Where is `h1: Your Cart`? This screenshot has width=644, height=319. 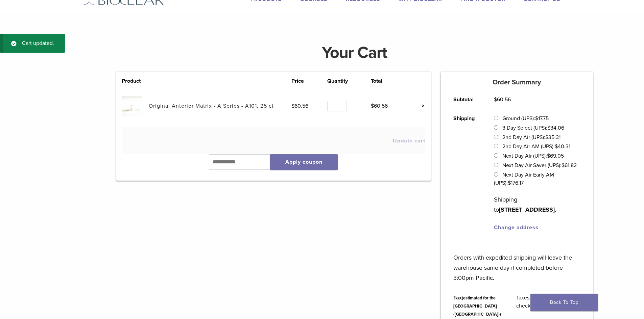
h1: Your Cart is located at coordinates (354, 52).